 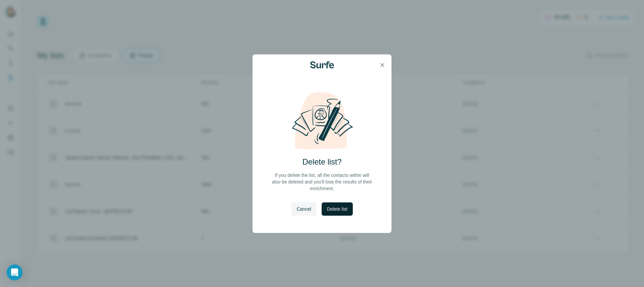 What do you see at coordinates (304, 209) in the screenshot?
I see `span: Cancel` at bounding box center [304, 209].